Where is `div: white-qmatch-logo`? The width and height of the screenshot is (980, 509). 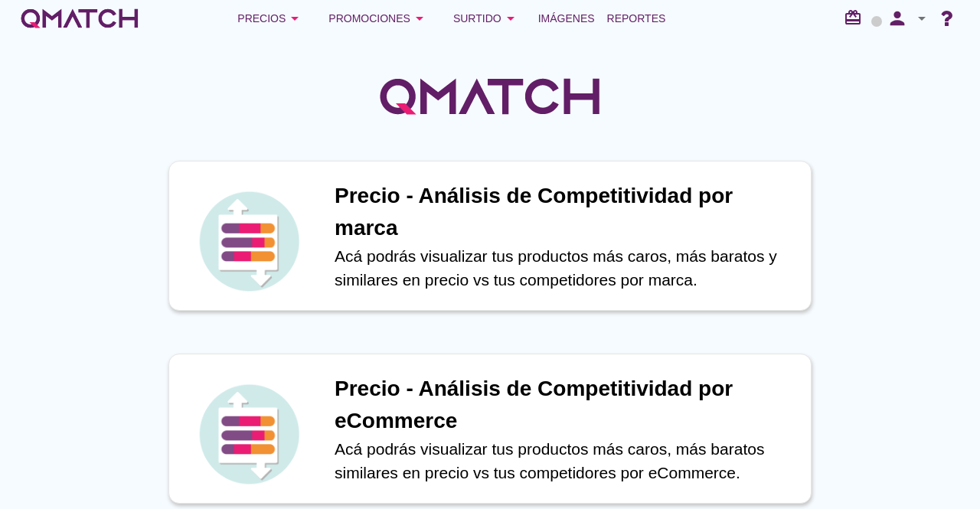 div: white-qmatch-logo is located at coordinates (80, 18).